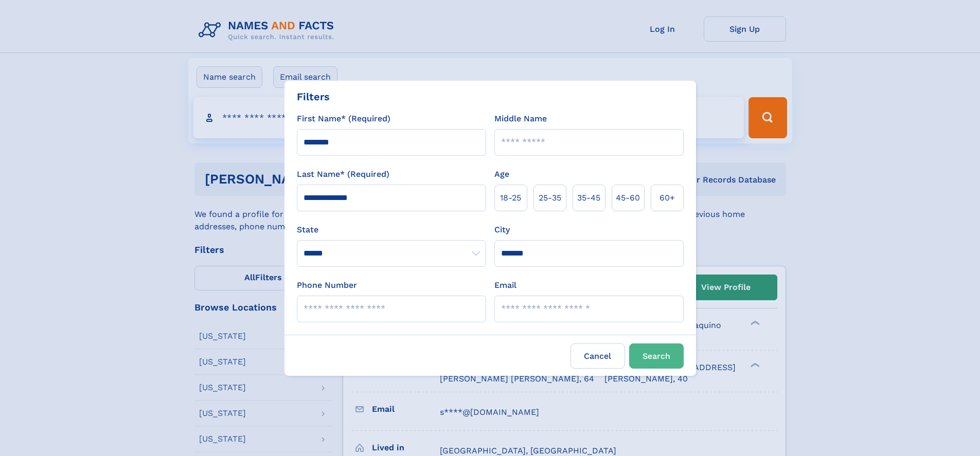 The image size is (980, 456). Describe the element at coordinates (589, 198) in the screenshot. I see `span: 35‑45` at that location.